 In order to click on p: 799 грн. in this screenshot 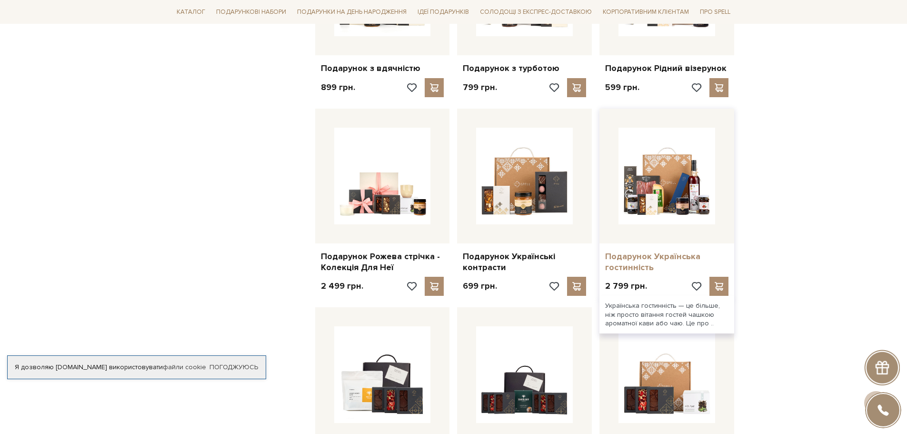, I will do `click(480, 87)`.